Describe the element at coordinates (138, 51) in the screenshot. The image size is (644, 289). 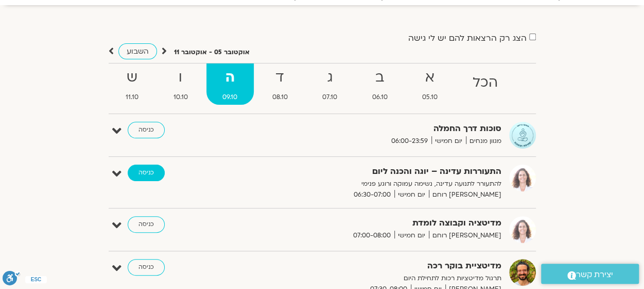
I see `span: השבוע` at that location.